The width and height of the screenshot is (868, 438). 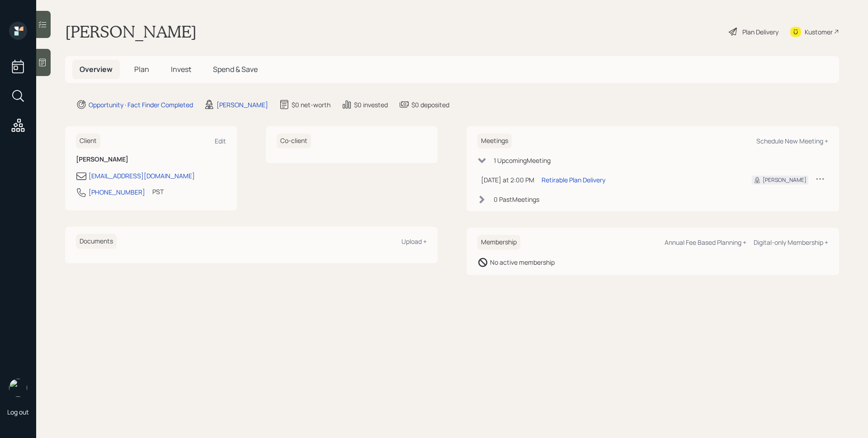 What do you see at coordinates (140, 104) in the screenshot?
I see `div: Opportunity · Fact Finder Completed` at bounding box center [140, 104].